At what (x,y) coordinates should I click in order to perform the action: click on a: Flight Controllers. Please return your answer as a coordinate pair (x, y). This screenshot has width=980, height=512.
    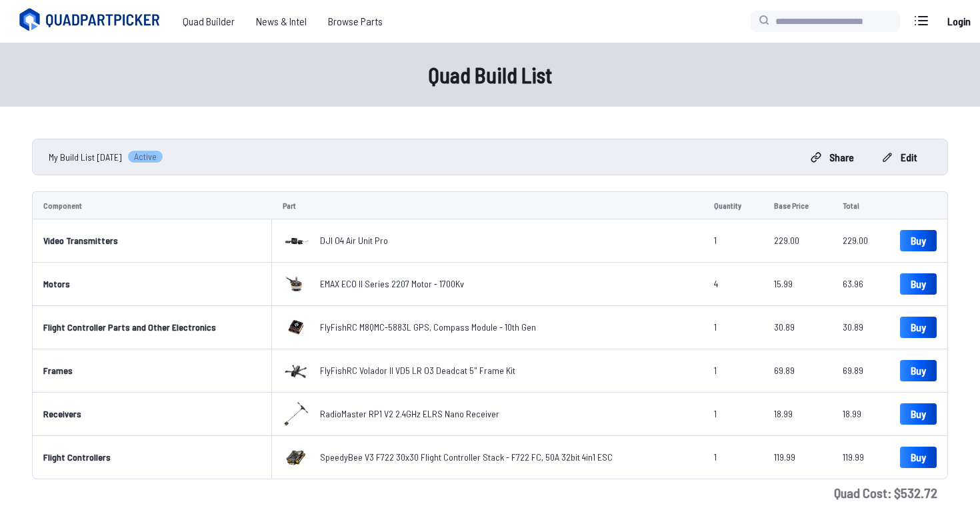
    Looking at the image, I should click on (76, 457).